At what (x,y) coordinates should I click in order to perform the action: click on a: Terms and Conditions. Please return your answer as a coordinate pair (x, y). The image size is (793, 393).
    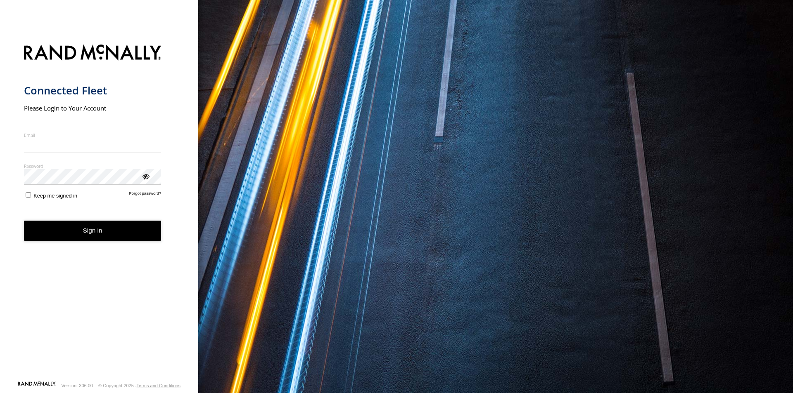
    Looking at the image, I should click on (159, 386).